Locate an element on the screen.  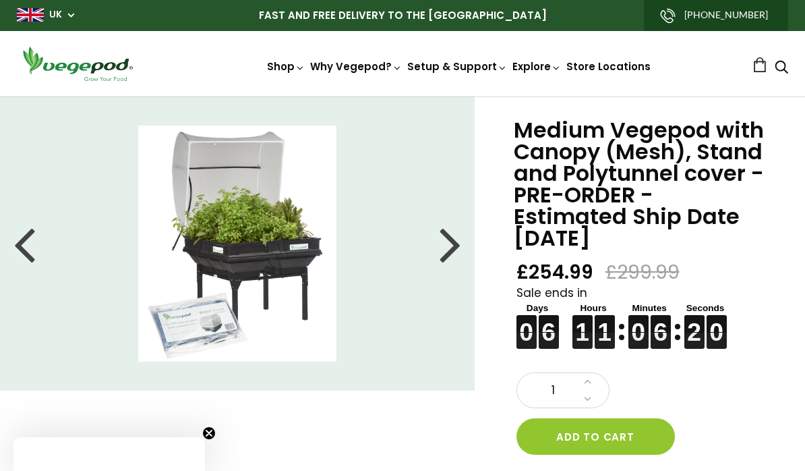
a: Decrease quantity by 1 is located at coordinates (587, 399).